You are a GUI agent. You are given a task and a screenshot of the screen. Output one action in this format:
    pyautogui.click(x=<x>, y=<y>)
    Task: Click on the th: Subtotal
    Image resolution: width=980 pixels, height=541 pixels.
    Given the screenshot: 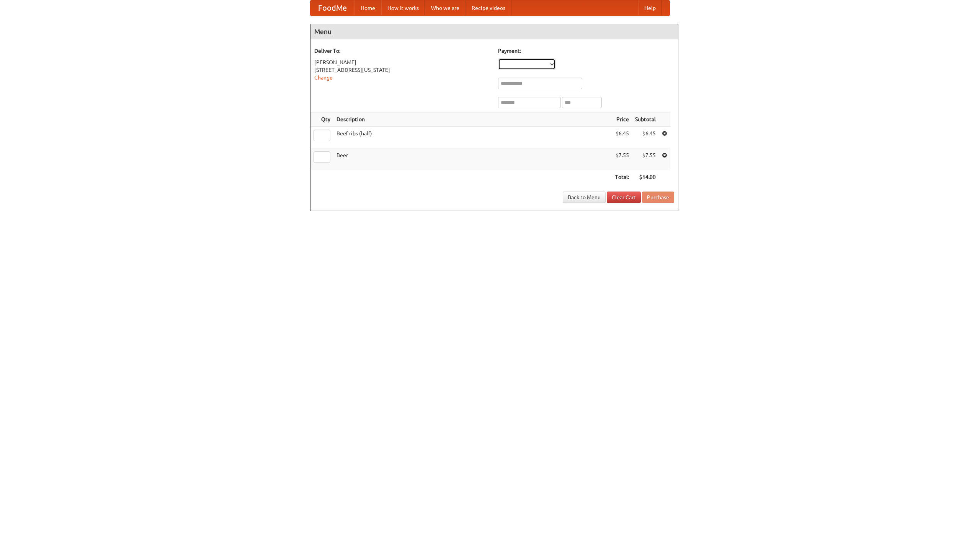 What is the action you would take?
    pyautogui.click(x=645, y=119)
    